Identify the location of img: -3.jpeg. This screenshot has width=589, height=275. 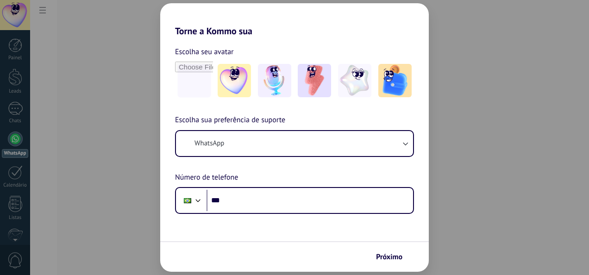
(315, 81).